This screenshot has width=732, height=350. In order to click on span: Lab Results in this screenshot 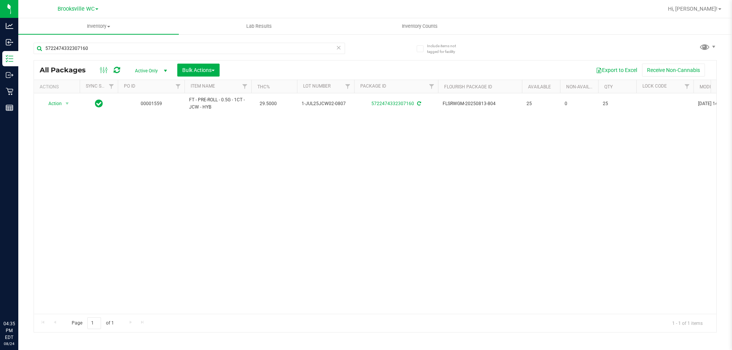, I will do `click(259, 26)`.